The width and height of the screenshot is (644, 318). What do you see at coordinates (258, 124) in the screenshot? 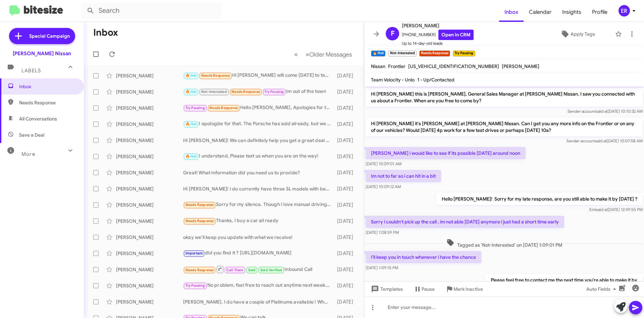
I see `div: I apologize for that. The Porsche has sold already, but we will keep an eye out for anything simi...` at bounding box center [258, 124].